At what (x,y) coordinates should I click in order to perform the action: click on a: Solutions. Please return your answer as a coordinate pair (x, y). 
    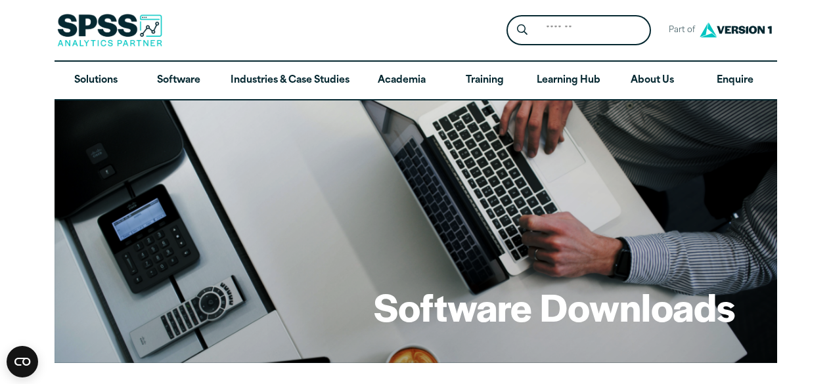
    Looking at the image, I should click on (96, 81).